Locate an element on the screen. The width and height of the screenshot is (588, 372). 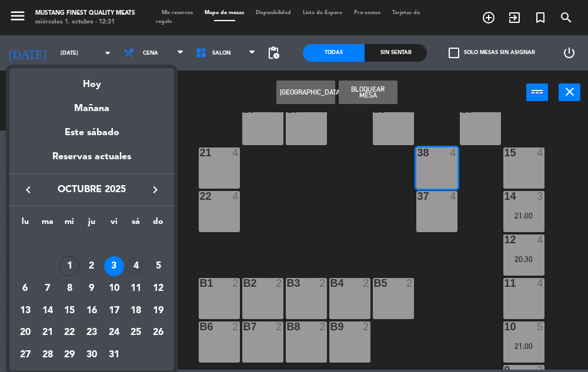
td: 22 de octubre de 2025 is located at coordinates (69, 333).